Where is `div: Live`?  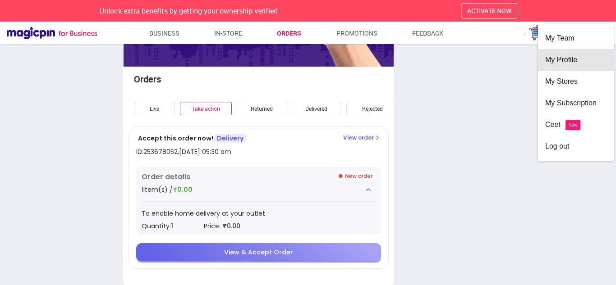 div: Live is located at coordinates (154, 109).